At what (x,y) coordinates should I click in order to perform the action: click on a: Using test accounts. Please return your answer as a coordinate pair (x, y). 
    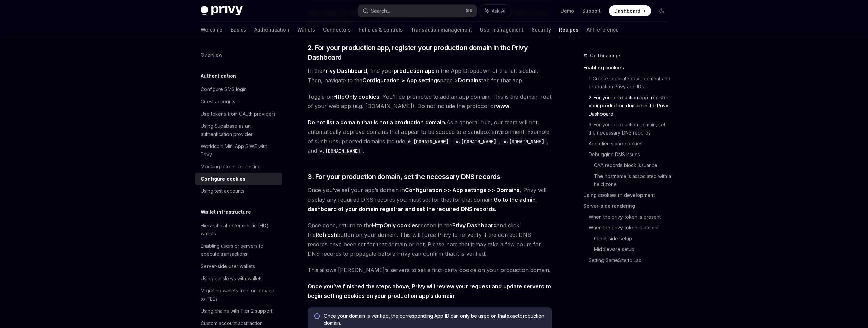
    Looking at the image, I should click on (239, 191).